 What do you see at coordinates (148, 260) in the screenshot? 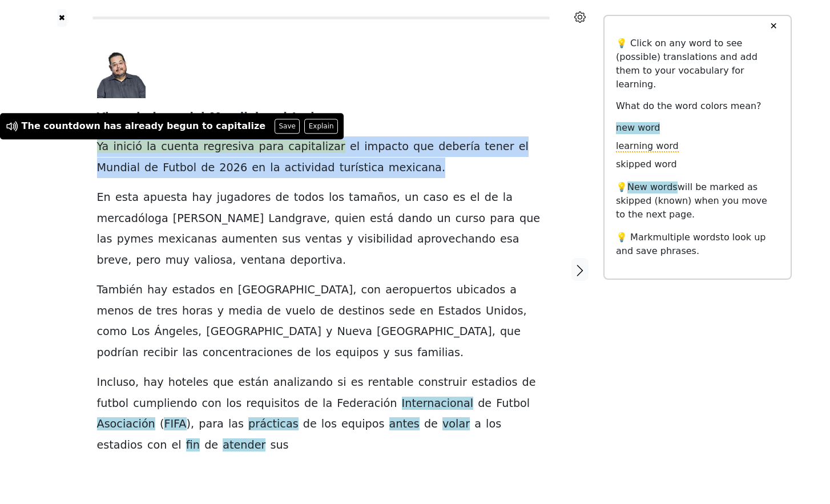
I see `span: pero` at bounding box center [148, 260].